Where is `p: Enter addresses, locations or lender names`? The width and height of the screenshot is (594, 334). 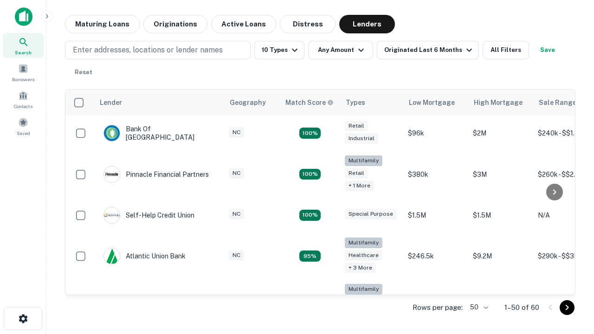 p: Enter addresses, locations or lender names is located at coordinates (148, 50).